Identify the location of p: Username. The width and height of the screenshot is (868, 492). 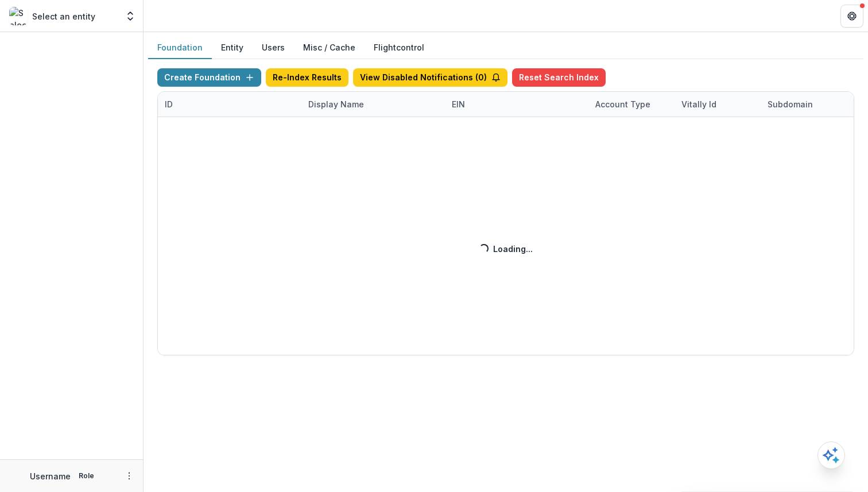
(50, 476).